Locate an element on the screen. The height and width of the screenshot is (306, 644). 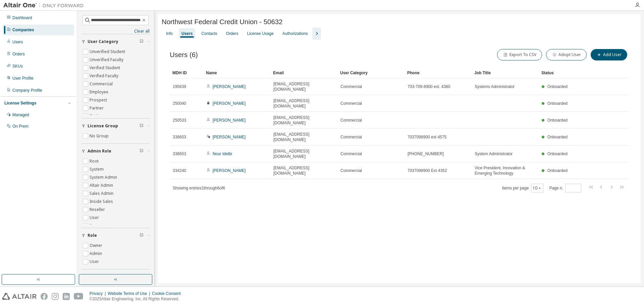
button: Add User is located at coordinates (609, 54).